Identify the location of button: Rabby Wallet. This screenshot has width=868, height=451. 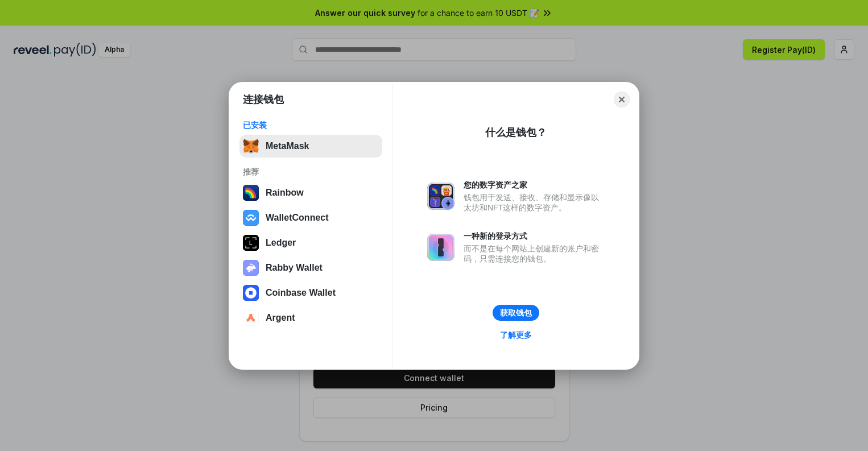
(310, 268).